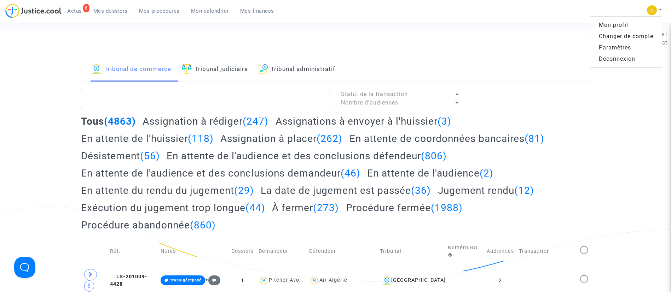 This screenshot has height=292, width=671. What do you see at coordinates (203, 225) in the screenshot?
I see `span: (860)` at bounding box center [203, 225].